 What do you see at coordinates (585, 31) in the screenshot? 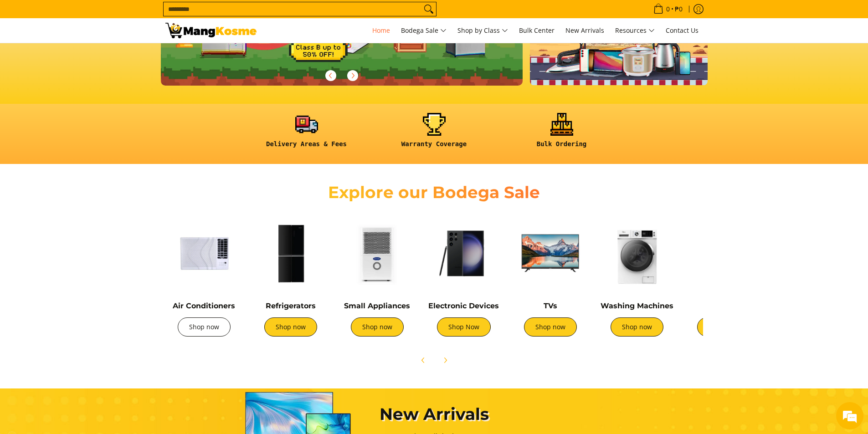
I see `a: New Arrivals` at bounding box center [585, 31].